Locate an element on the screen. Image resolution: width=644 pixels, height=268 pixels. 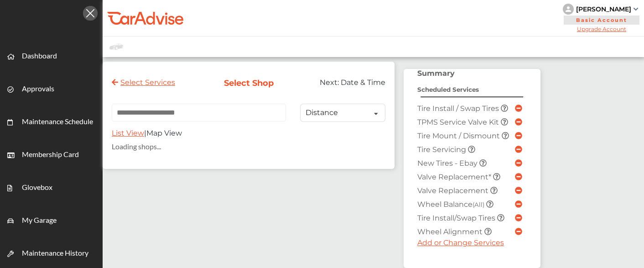
img: sCxJUJ+qAmfqhQGDUl18vwLg4ZYJ6CxN7XmbOMBAAAAAElFTkSuQmCC is located at coordinates (636, 9).